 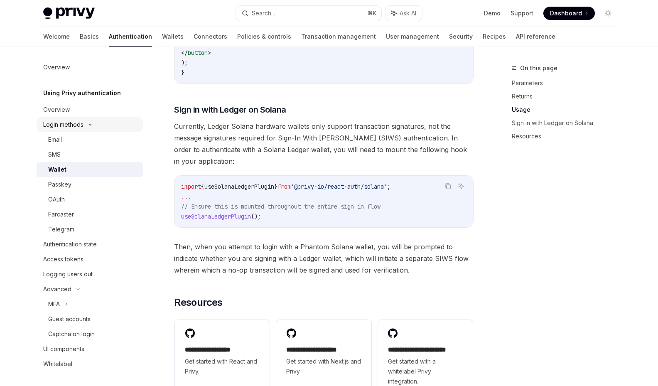 I want to click on a: OAuth, so click(x=90, y=199).